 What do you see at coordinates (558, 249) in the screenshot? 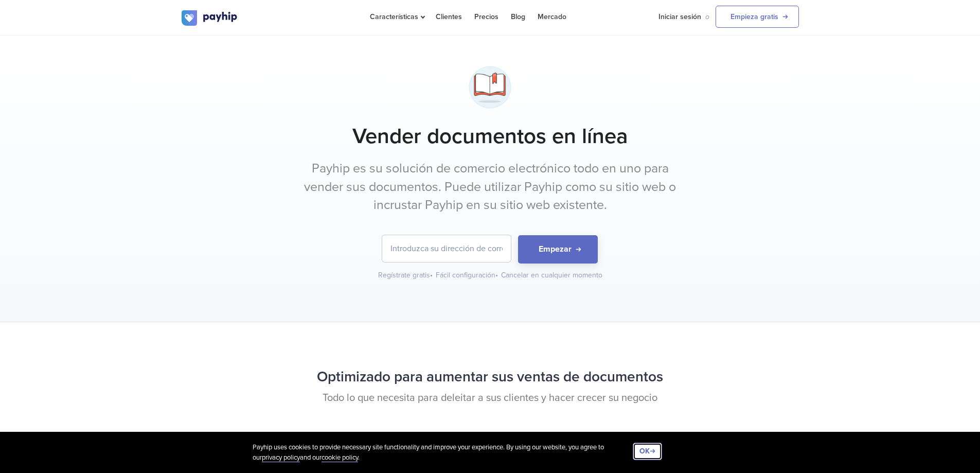
I see `button: Empezar` at bounding box center [558, 249].